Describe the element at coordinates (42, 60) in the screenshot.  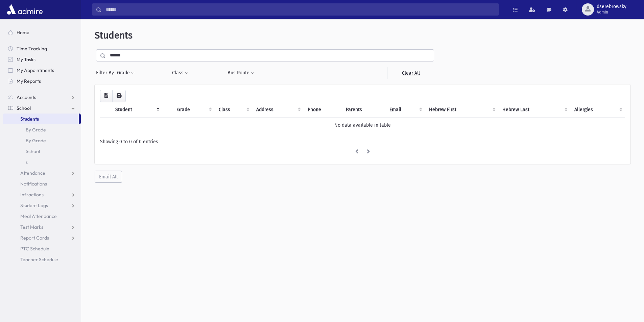
I see `a: My Tasks` at that location.